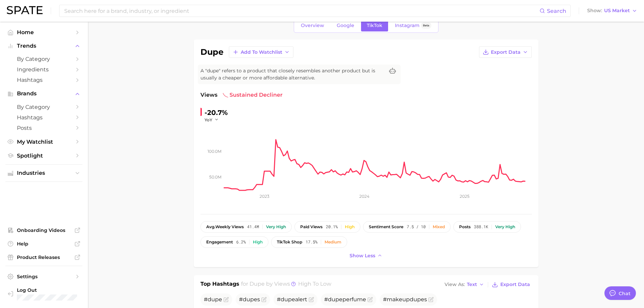 This screenshot has height=308, width=644. Describe the element at coordinates (44, 230) in the screenshot. I see `span: Onboarding Videos` at that location.